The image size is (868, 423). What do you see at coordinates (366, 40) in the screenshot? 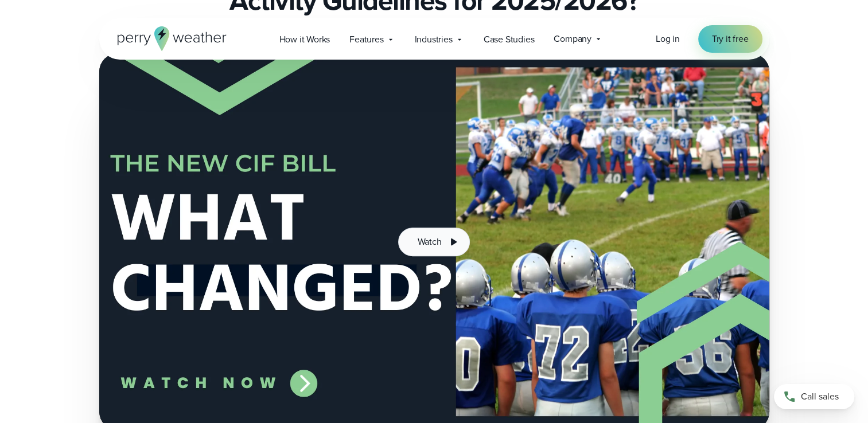
I see `span: Features` at bounding box center [366, 40].